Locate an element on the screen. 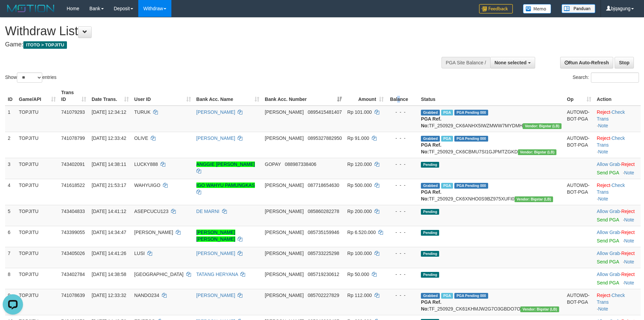 Image resolution: width=644 pixels, height=320 pixels. span: Copy 085735159946 to clipboard is located at coordinates (323, 232).